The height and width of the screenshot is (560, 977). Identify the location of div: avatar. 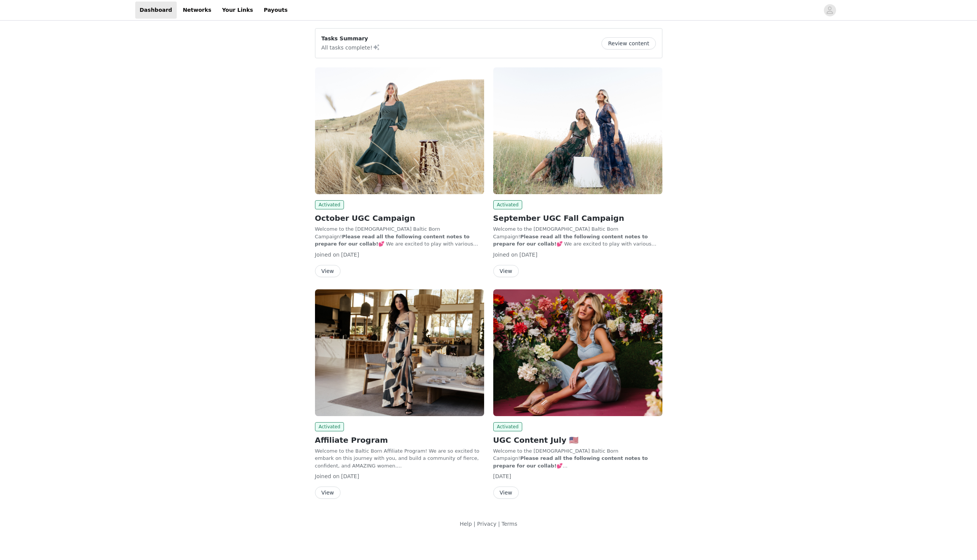
(830, 11).